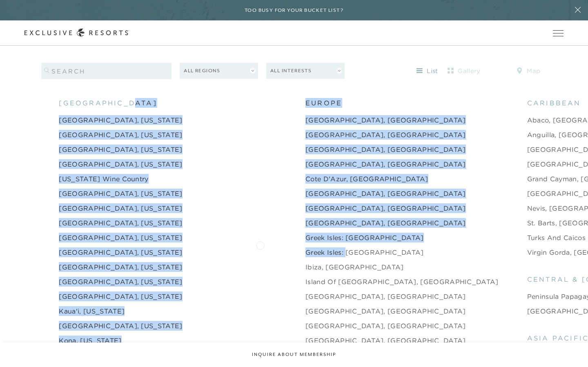 The image size is (588, 367). Describe the element at coordinates (528, 71) in the screenshot. I see `button: map` at that location.